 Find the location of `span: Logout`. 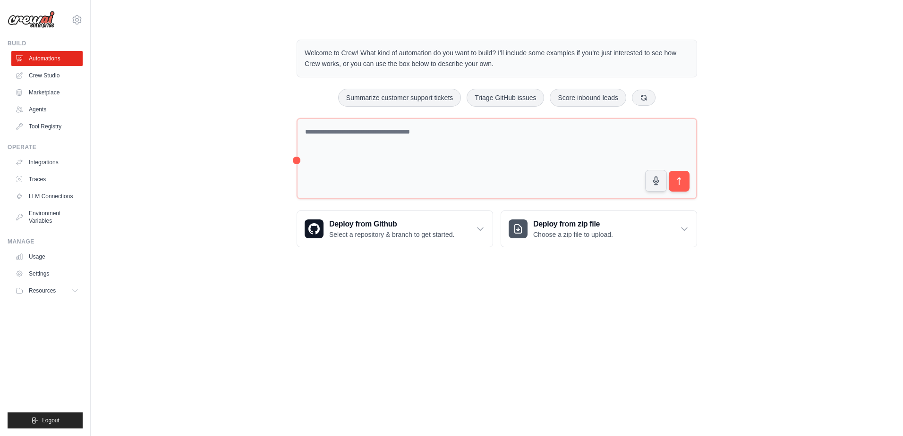

span: Logout is located at coordinates (51, 421).